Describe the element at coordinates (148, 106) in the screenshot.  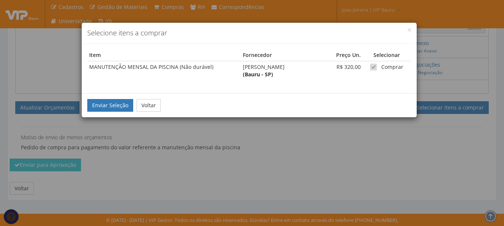
I see `button: Voltar` at that location.